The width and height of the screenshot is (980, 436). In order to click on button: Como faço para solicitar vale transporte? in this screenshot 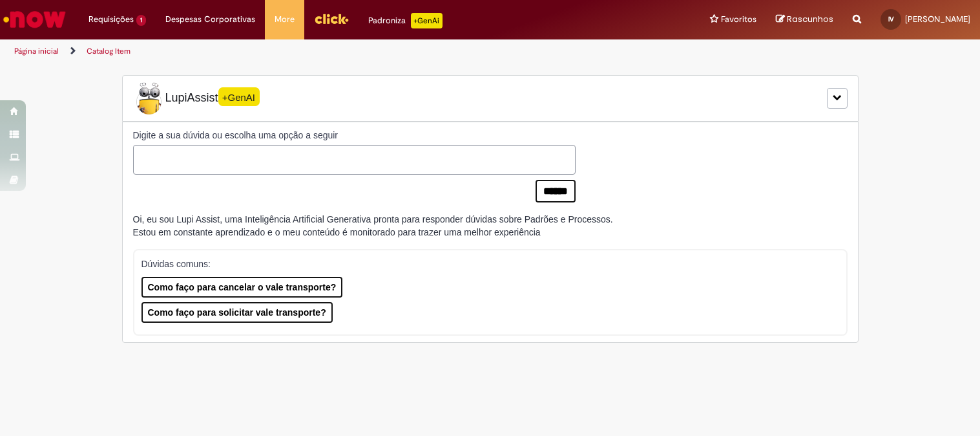, I will do `click(237, 312)`.